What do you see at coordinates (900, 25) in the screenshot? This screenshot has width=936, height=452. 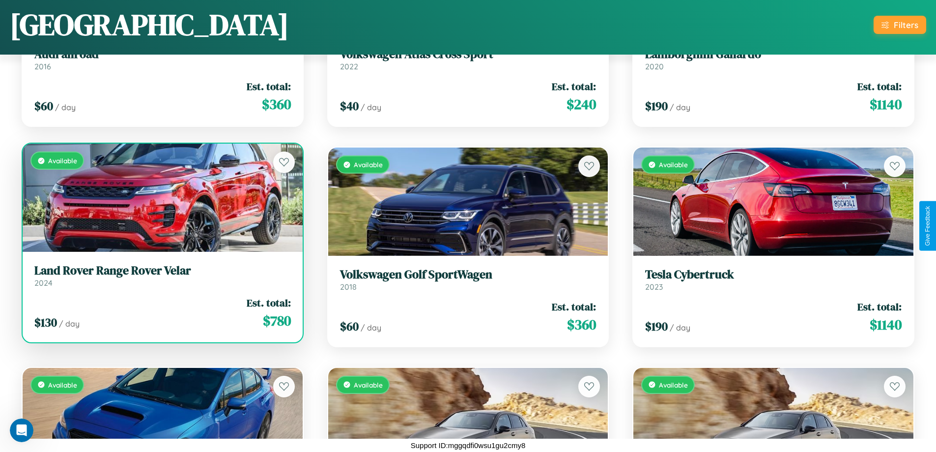 I see `button: Filters` at bounding box center [900, 25].